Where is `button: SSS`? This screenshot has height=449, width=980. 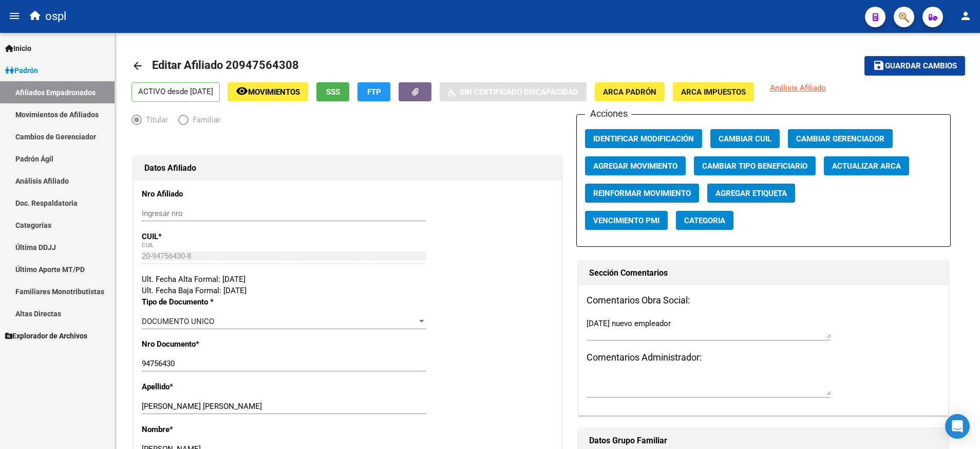 button: SSS is located at coordinates (333, 92).